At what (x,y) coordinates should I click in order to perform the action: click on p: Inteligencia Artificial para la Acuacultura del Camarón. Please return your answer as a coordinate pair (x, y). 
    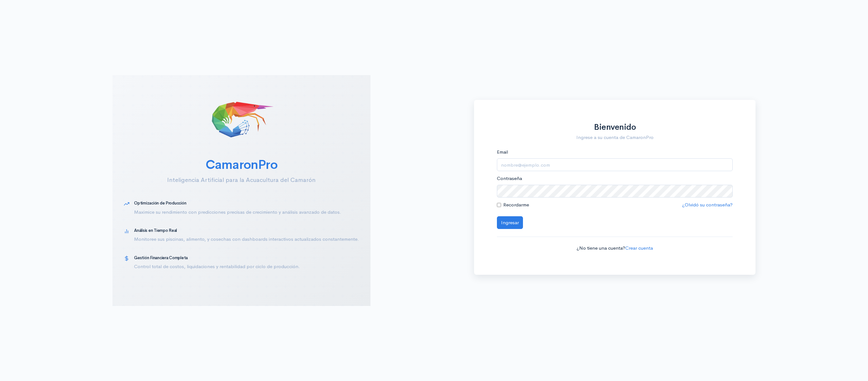
    Looking at the image, I should click on (241, 180).